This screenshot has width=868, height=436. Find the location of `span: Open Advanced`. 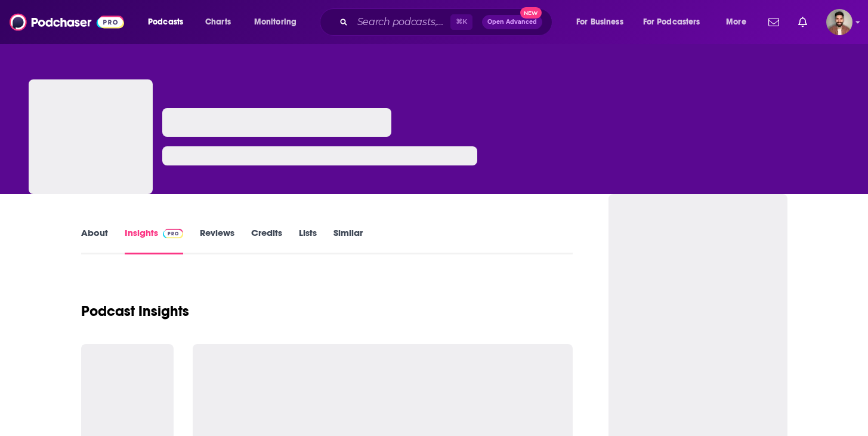

span: Open Advanced is located at coordinates (512, 22).